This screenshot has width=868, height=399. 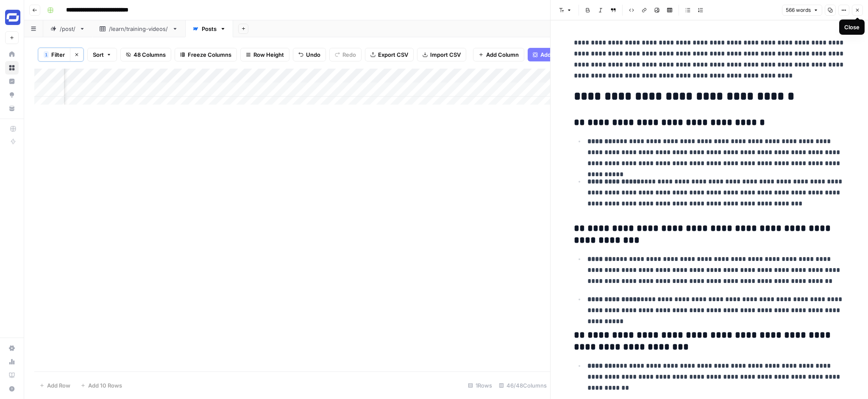 I want to click on button: Add Power Agent, so click(x=559, y=55).